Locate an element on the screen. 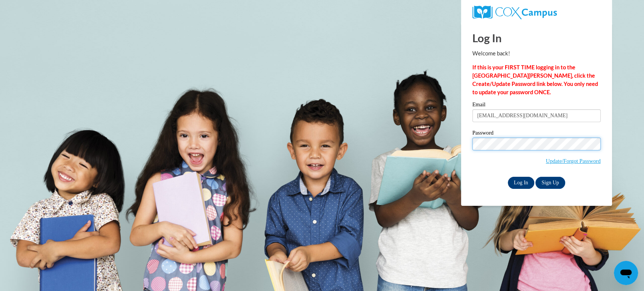 Image resolution: width=644 pixels, height=291 pixels. input: Log In is located at coordinates (521, 183).